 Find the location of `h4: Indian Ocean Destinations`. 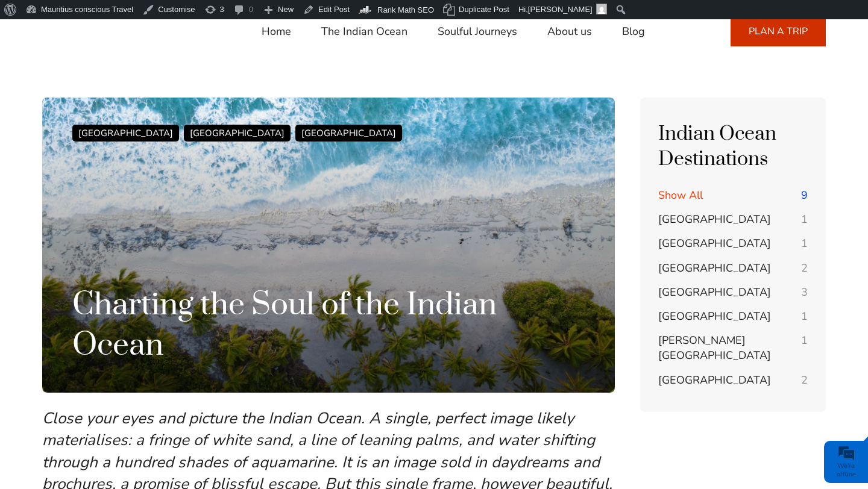

h4: Indian Ocean Destinations is located at coordinates (733, 147).